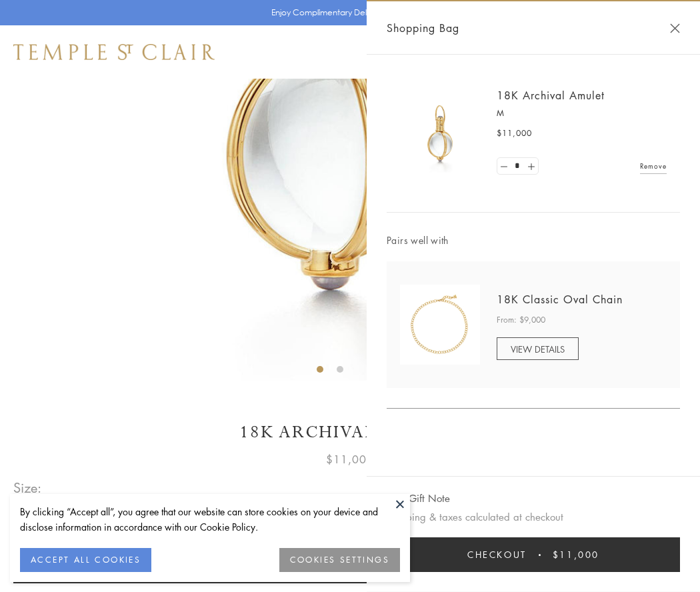 The height and width of the screenshot is (592, 700). Describe the element at coordinates (581, 114) in the screenshot. I see `p: M` at that location.